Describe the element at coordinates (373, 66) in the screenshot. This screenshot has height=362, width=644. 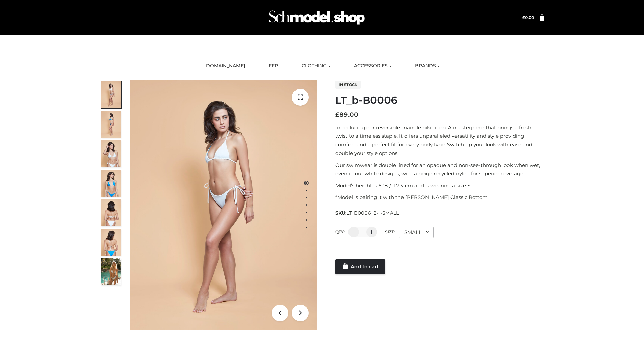
I see `a: ACCESSORIES` at that location.